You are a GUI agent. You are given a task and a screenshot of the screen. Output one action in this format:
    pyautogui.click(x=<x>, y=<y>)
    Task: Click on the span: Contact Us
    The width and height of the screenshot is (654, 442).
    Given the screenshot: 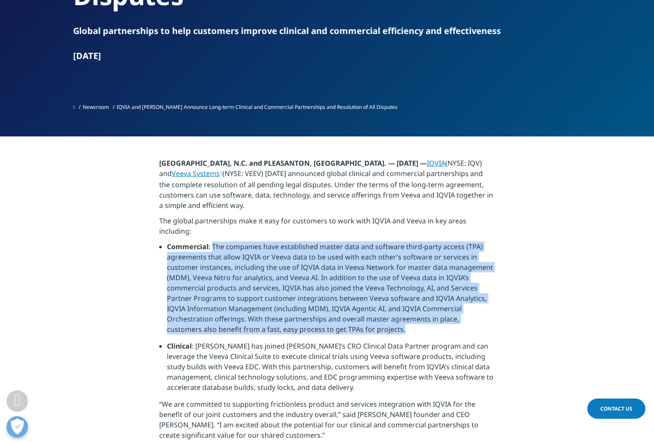 What is the action you would take?
    pyautogui.click(x=616, y=408)
    